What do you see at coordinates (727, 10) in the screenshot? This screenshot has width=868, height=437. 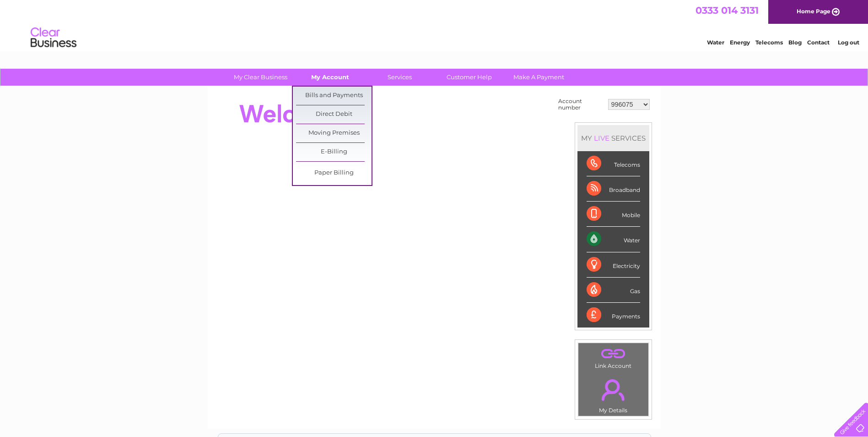 I see `span: 0333 014 3131` at bounding box center [727, 10].